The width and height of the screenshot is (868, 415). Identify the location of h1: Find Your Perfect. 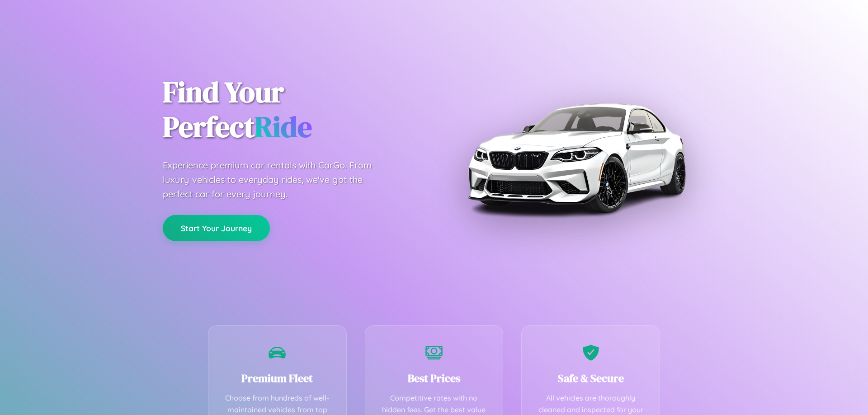
(292, 110).